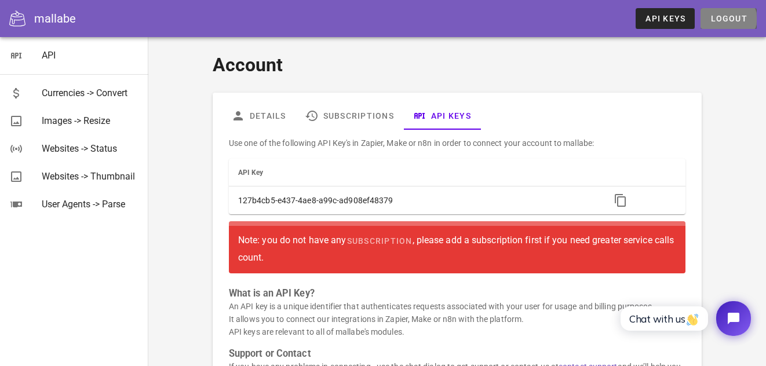 Image resolution: width=766 pixels, height=366 pixels. I want to click on td: 127b4cb5-e437-4ae8-a99c-ad908ef48379, so click(415, 201).